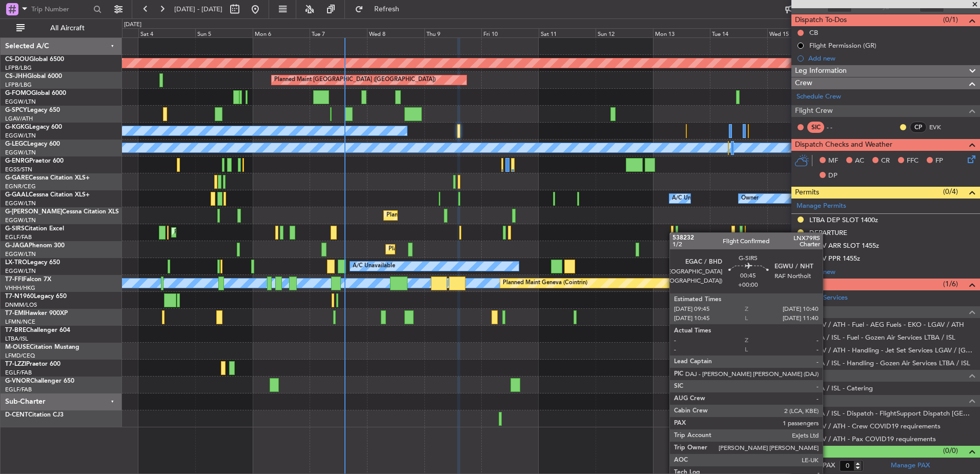 Image resolution: width=980 pixels, height=474 pixels. What do you see at coordinates (21, 186) in the screenshot?
I see `a: EGNR/CEG` at bounding box center [21, 186].